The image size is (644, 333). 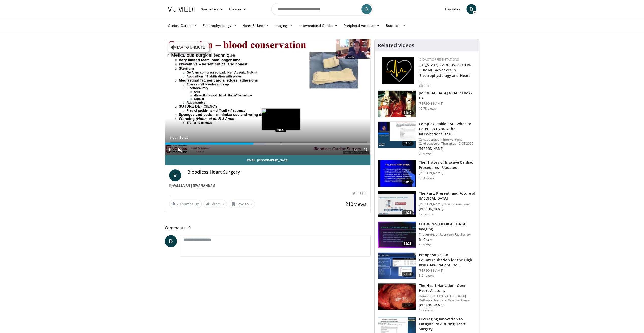 I want to click on button: Fullscreen, so click(x=365, y=150).